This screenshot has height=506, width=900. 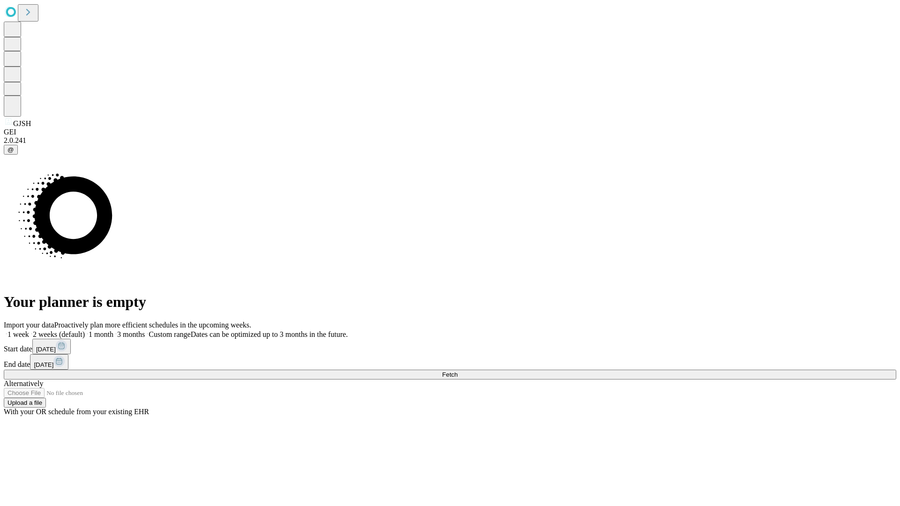 I want to click on span: Proactively plan more efficient schedules in the upcoming weeks., so click(x=153, y=325).